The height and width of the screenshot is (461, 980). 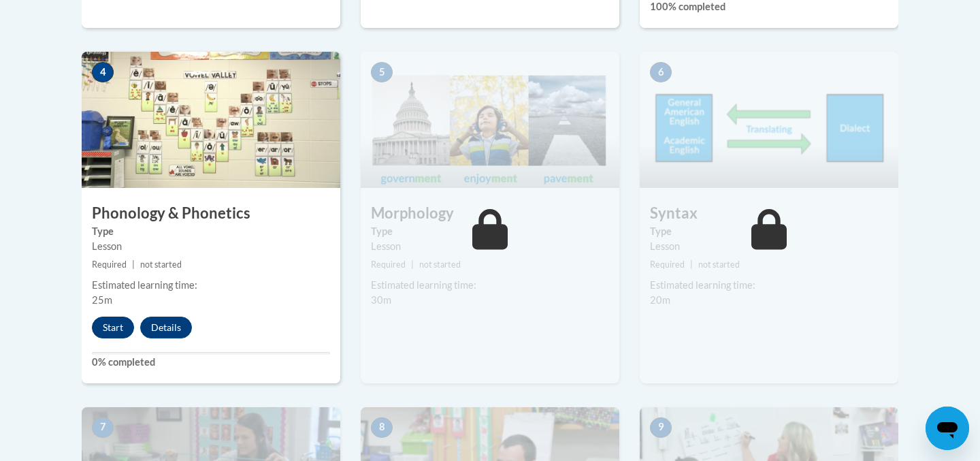 What do you see at coordinates (661, 428) in the screenshot?
I see `span: 9` at bounding box center [661, 428].